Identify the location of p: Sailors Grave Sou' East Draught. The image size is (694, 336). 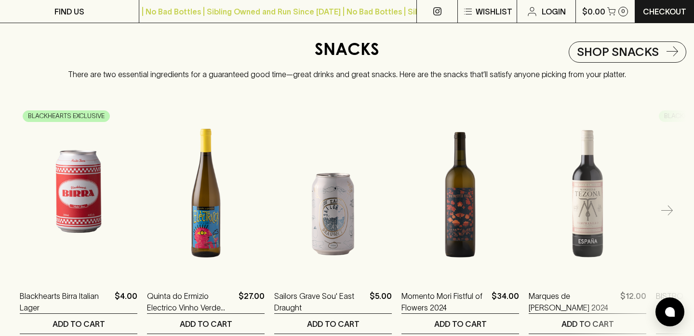
(320, 302).